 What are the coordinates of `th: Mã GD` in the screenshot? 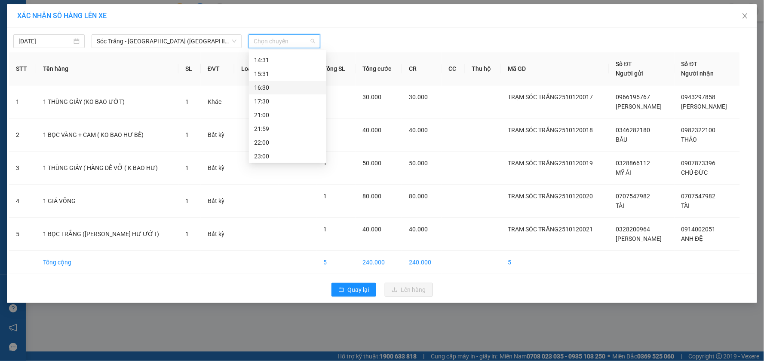 It's located at (555, 69).